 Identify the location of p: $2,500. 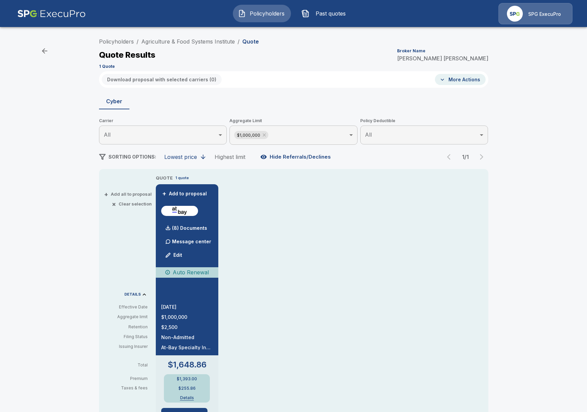
(187, 328).